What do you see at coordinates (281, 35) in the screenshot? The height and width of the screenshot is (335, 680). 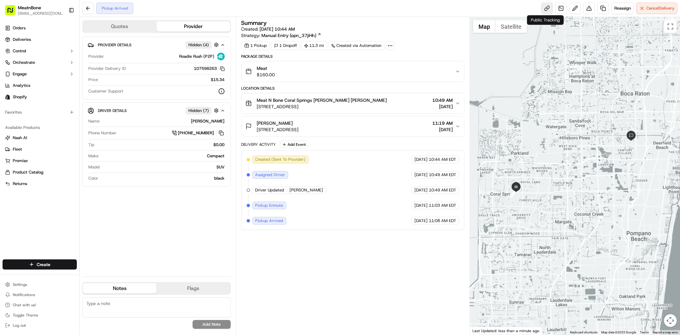 I see `div: Strategy:` at bounding box center [281, 35].